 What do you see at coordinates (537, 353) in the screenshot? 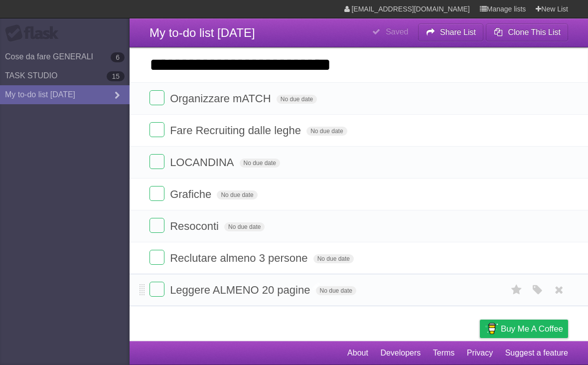
I see `a: Suggest a feature` at bounding box center [537, 353].